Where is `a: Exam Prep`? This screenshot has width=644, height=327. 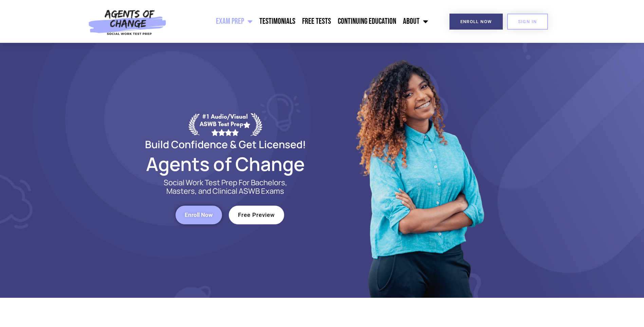
a: Exam Prep is located at coordinates (234, 21).